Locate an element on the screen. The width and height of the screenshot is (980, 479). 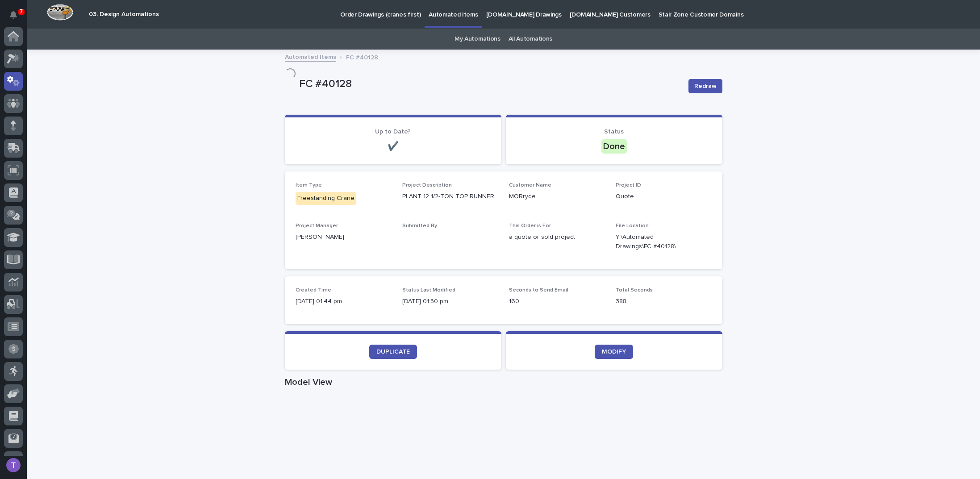
span: Redraw is located at coordinates (706, 86).